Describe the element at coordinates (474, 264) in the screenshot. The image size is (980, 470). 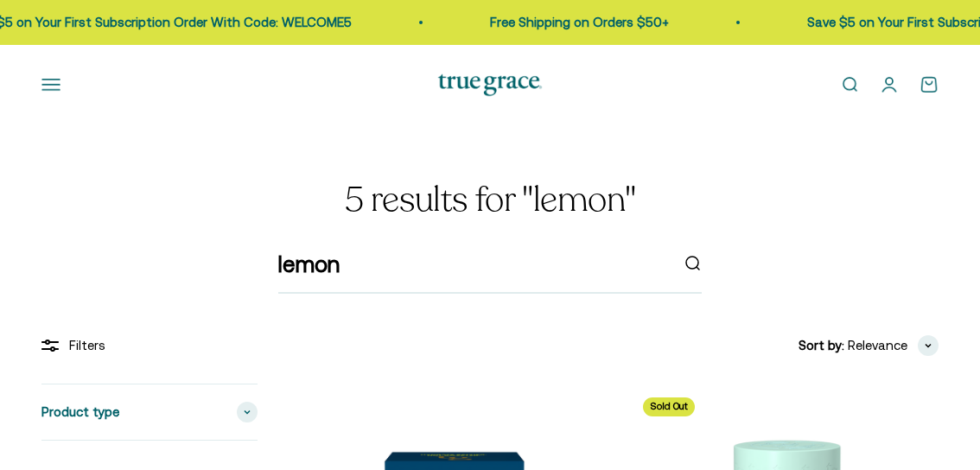
I see `input: Search` at that location.